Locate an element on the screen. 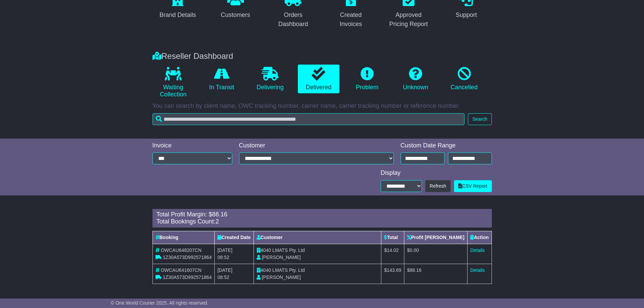 The image size is (644, 308). div: Customers is located at coordinates (236, 15).